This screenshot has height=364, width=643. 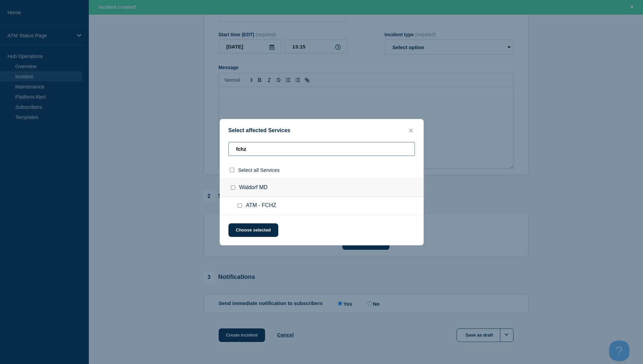 I want to click on input: Search, so click(x=322, y=149).